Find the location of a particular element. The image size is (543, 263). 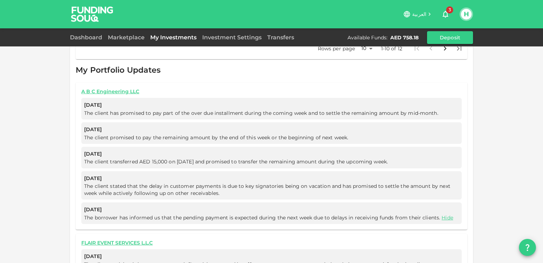

p: Rows per page is located at coordinates (337, 48).